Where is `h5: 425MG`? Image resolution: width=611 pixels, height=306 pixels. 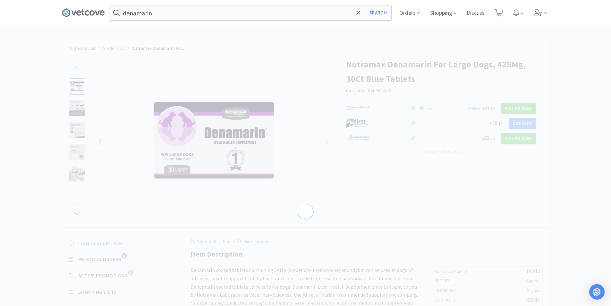 h5: 425MG is located at coordinates (500, 300).